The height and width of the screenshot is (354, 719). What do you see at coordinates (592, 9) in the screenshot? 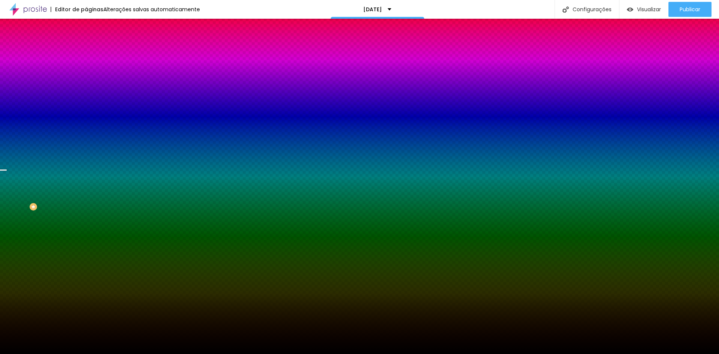
I see `font: Configurações` at bounding box center [592, 9].